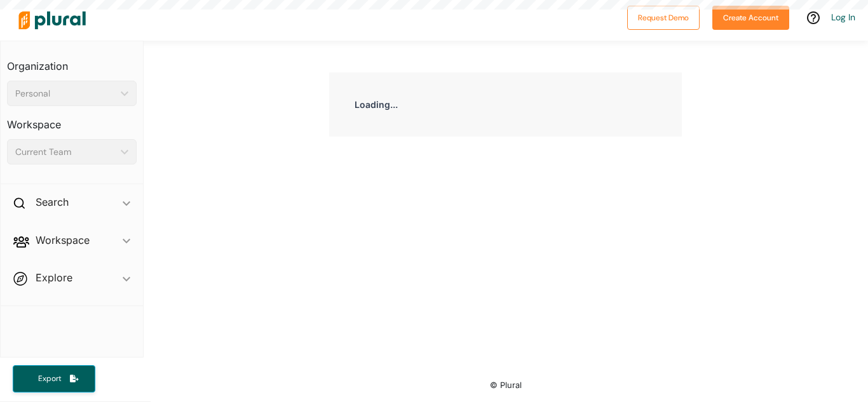 The width and height of the screenshot is (868, 402). I want to click on button: Export, so click(54, 378).